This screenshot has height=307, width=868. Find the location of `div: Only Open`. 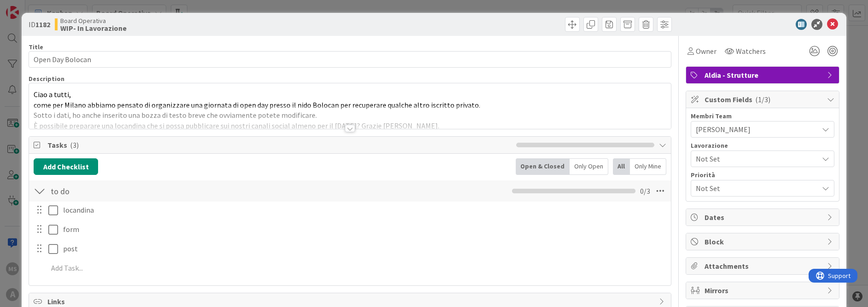

div: Only Open is located at coordinates (589, 167).